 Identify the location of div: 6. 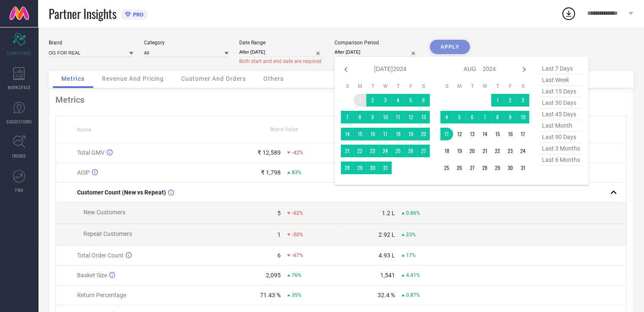
(279, 256).